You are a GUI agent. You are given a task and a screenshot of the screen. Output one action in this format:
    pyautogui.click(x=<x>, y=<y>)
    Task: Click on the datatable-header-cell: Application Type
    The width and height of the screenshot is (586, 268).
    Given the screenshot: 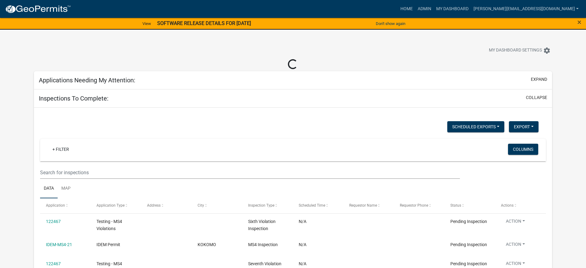 What is the action you would take?
    pyautogui.click(x=116, y=206)
    